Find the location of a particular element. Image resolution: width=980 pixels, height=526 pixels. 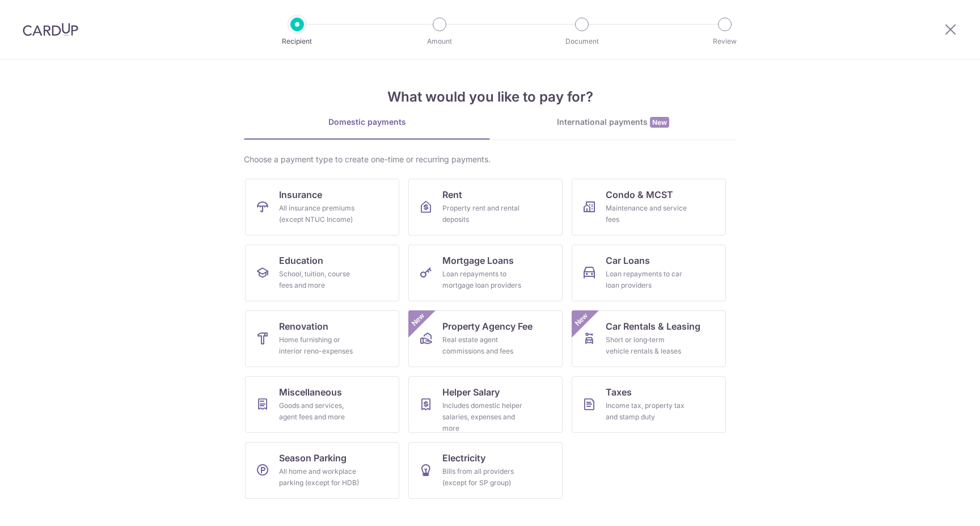

div: All insurance premiums (except NTUC Income) is located at coordinates (320, 214).